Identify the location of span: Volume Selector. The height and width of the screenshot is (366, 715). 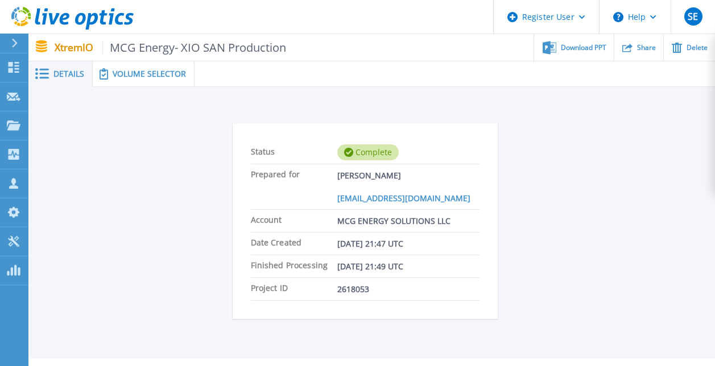
(149, 74).